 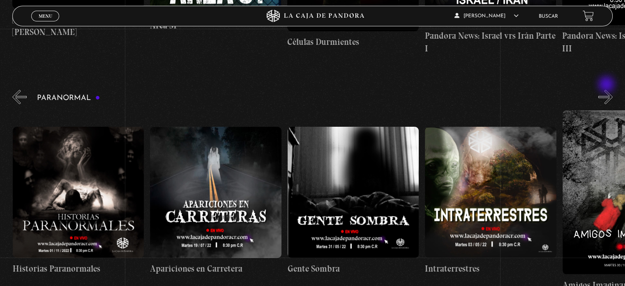 What do you see at coordinates (490, 268) in the screenshot?
I see `h4: Intraterrestres` at bounding box center [490, 268].